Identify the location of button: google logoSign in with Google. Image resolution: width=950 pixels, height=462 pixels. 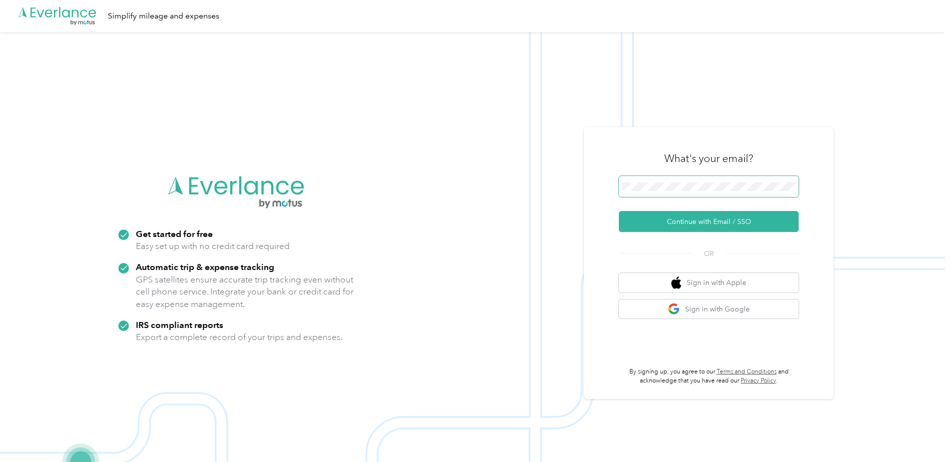
(709, 309).